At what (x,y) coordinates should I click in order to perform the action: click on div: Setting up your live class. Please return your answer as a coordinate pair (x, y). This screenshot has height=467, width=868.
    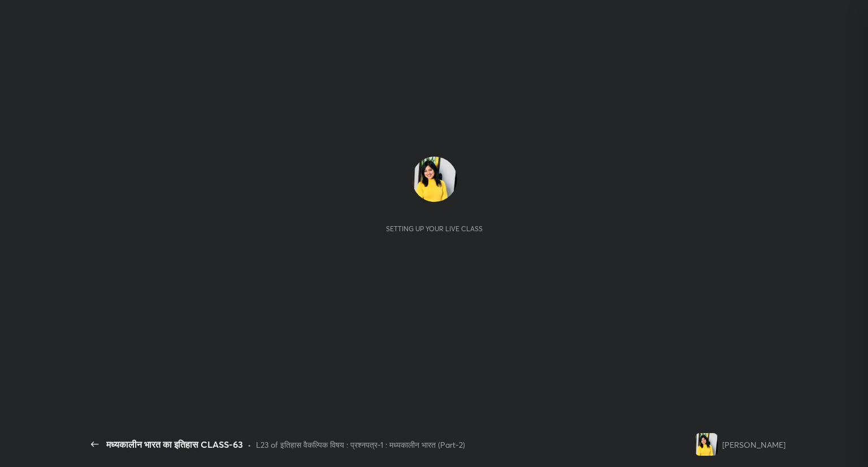
    Looking at the image, I should click on (434, 228).